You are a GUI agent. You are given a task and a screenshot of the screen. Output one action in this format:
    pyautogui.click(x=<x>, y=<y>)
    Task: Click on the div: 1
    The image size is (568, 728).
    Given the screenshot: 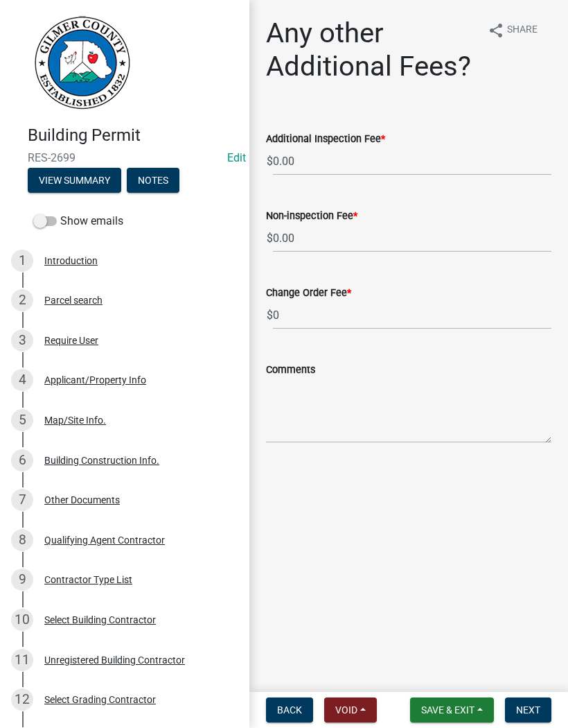 What is the action you would take?
    pyautogui.click(x=22, y=261)
    